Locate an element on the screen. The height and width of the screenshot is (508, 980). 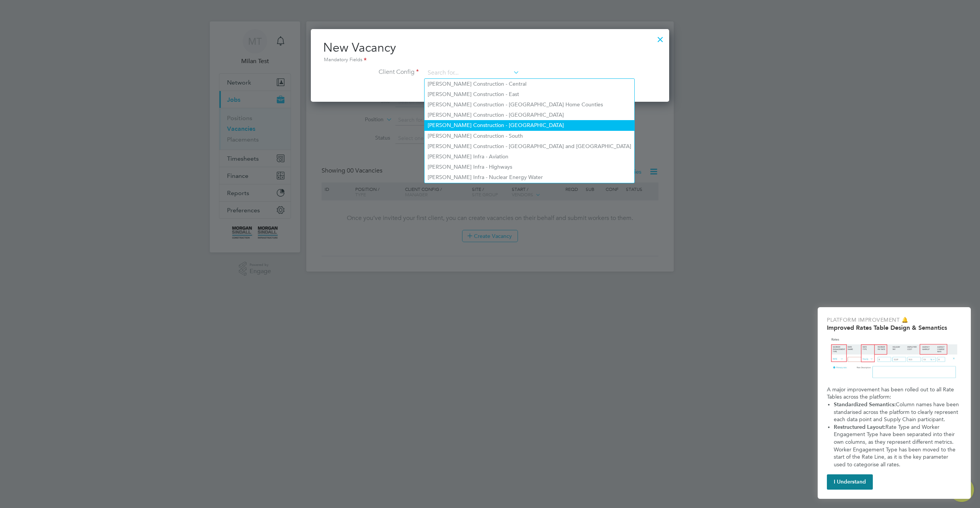
div: Mandatory Fields is located at coordinates (490, 60).